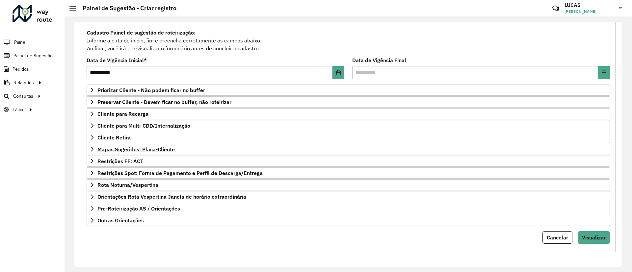 The height and width of the screenshot is (272, 632). Describe the element at coordinates (348, 221) in the screenshot. I see `a: Outras Orientações` at that location.